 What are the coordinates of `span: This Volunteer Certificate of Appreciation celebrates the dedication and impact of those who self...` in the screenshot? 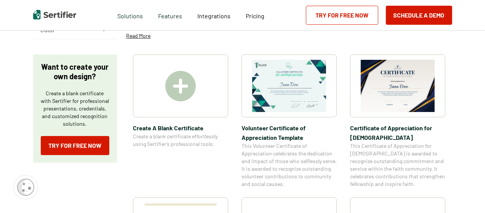 It's located at (289, 165).